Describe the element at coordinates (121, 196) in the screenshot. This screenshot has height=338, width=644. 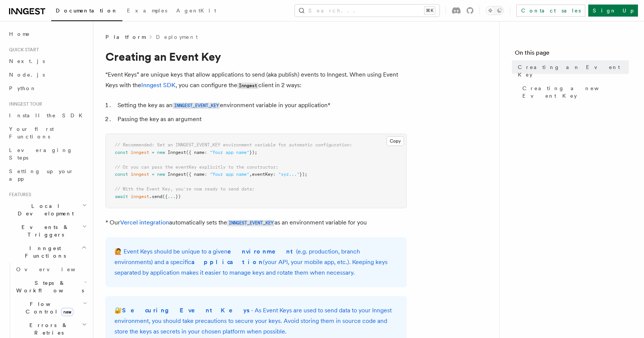
I see `span: await` at that location.